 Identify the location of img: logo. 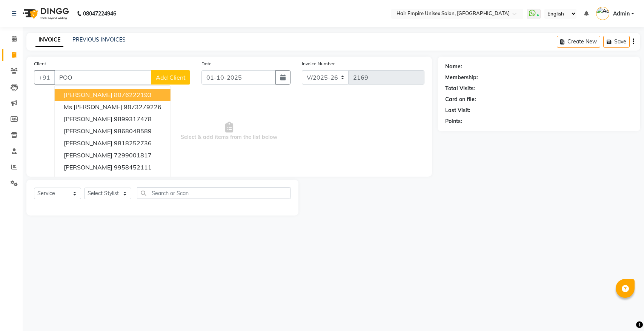
(45, 14).